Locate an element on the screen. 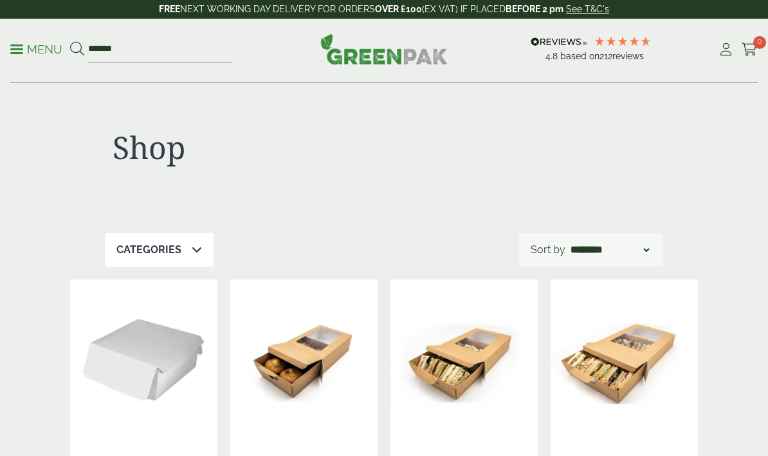  strong: OVER £100 is located at coordinates (398, 9).